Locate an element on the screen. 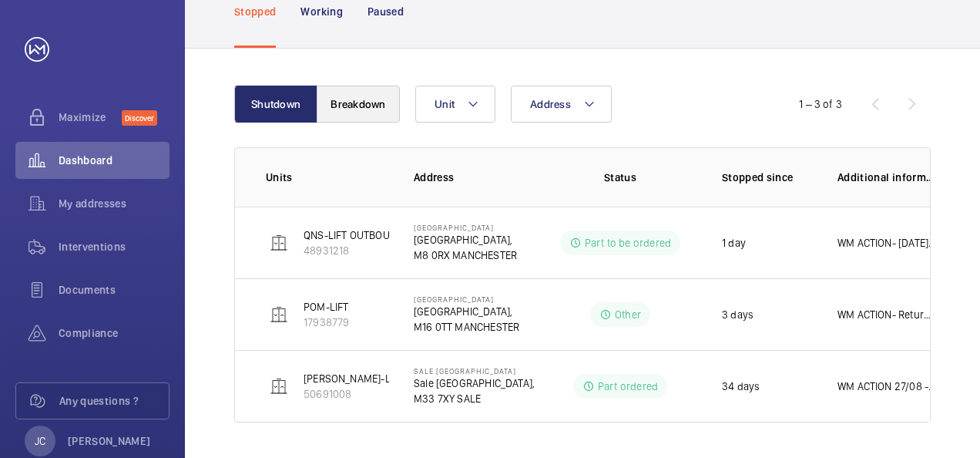 This screenshot has height=458, width=980. p: 50691008 is located at coordinates (353, 394).